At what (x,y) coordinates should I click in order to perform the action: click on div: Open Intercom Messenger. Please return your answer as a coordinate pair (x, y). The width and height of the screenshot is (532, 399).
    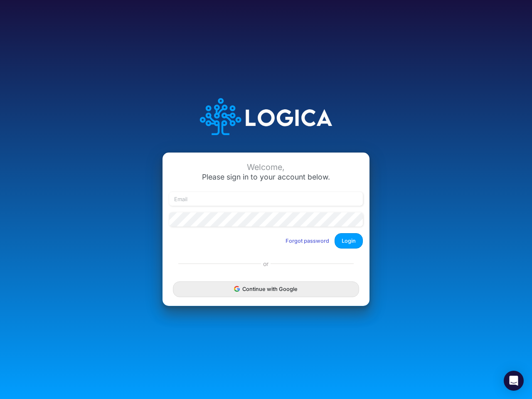
    Looking at the image, I should click on (514, 381).